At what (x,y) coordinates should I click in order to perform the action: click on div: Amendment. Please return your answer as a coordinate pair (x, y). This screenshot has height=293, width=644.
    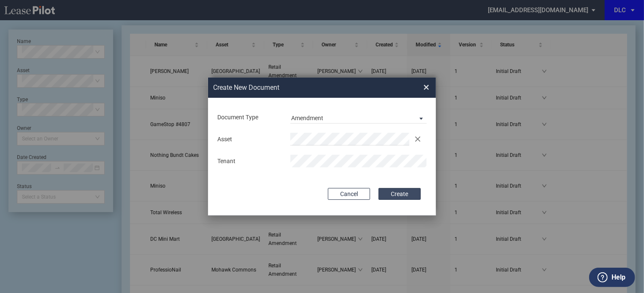
    Looking at the image, I should click on (307, 118).